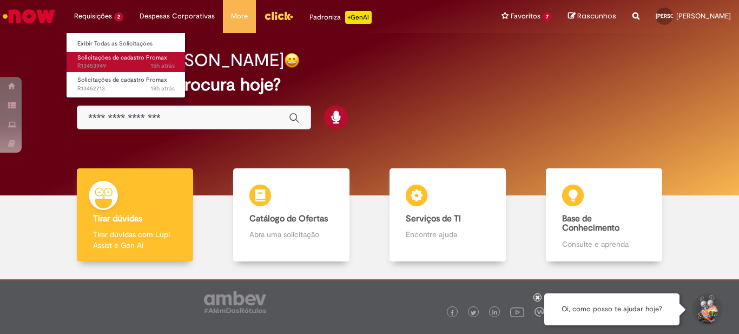 The width and height of the screenshot is (739, 334). What do you see at coordinates (235, 302) in the screenshot?
I see `img: logo_footer_ambev_rotulo_gray.png` at bounding box center [235, 302].